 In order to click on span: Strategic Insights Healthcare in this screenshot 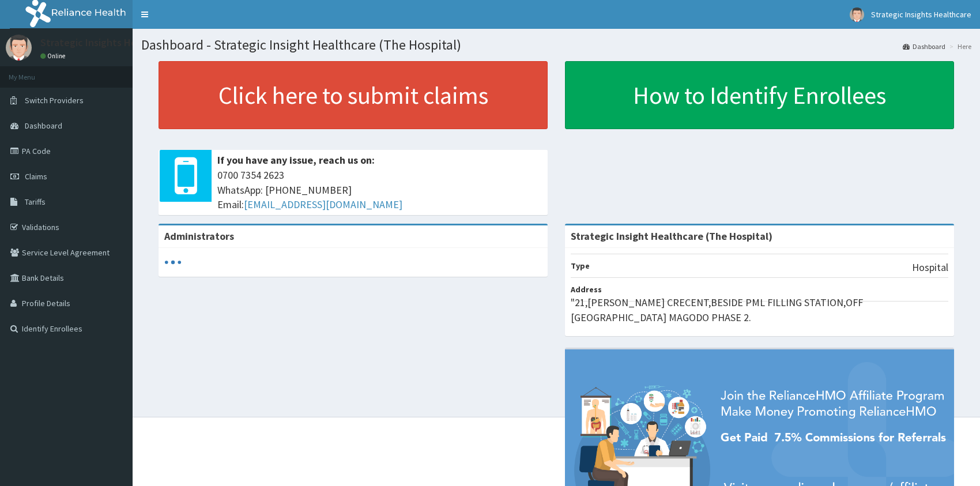, I will do `click(921, 14)`.